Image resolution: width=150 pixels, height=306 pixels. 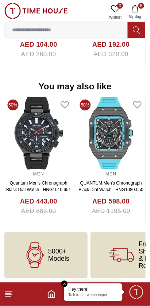 I want to click on span: My Bag, so click(x=135, y=16).